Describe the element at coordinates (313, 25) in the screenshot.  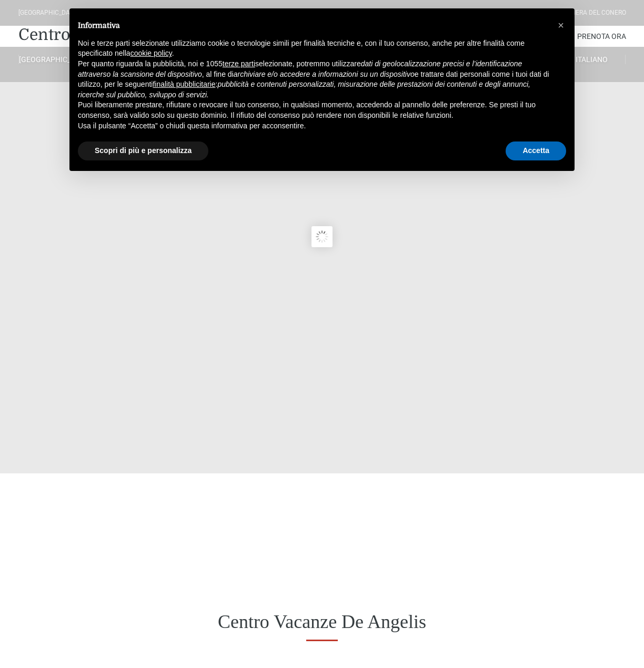
I see `h2: Informativa` at that location.